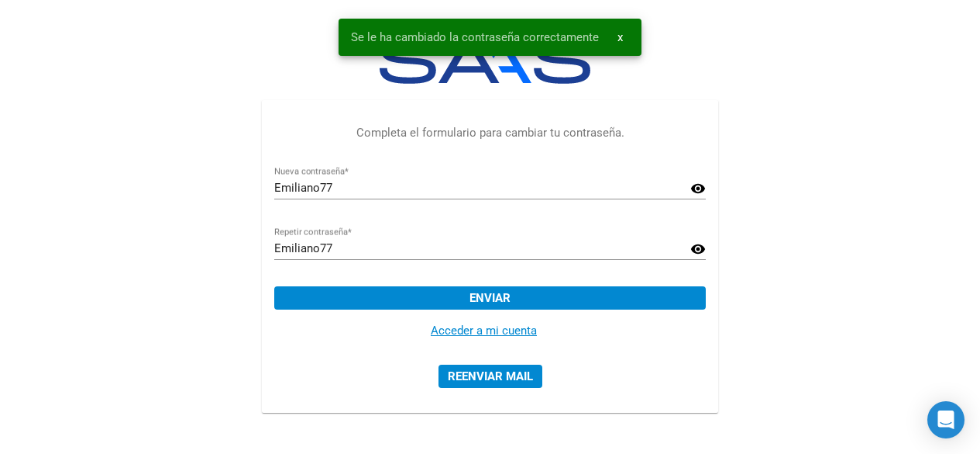  Describe the element at coordinates (490, 376) in the screenshot. I see `button: Reenviar mail` at that location.